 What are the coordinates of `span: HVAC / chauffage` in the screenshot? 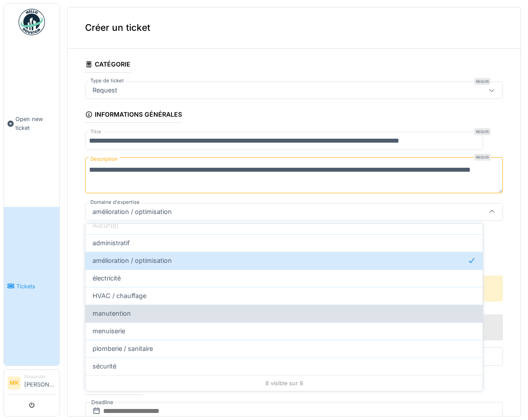 It's located at (120, 296).